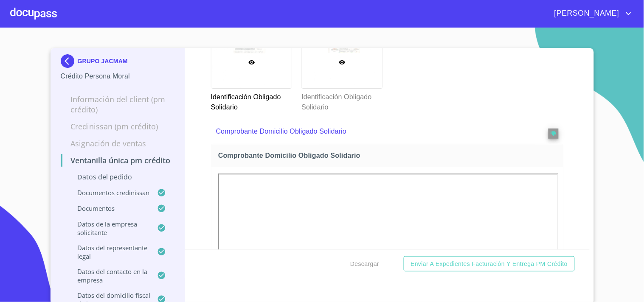  What do you see at coordinates (489, 264) in the screenshot?
I see `button: Enviar a Expedientes Facturación y Entrega PM crédito` at bounding box center [489, 264].